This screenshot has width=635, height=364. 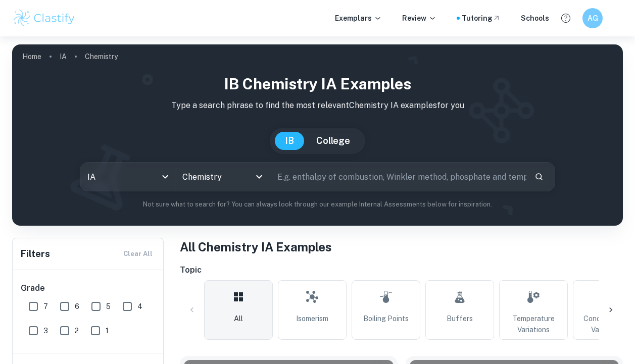 I want to click on span: 2, so click(x=77, y=331).